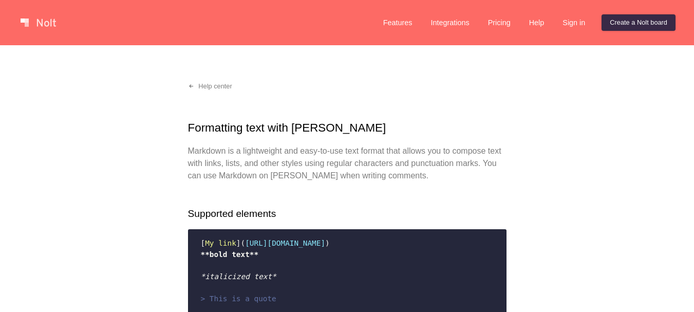 This screenshot has height=312, width=694. What do you see at coordinates (347, 163) in the screenshot?
I see `p: Markdown is a lightweight and easy-to-use text format that allows you to compose text with links,...` at bounding box center [347, 163].